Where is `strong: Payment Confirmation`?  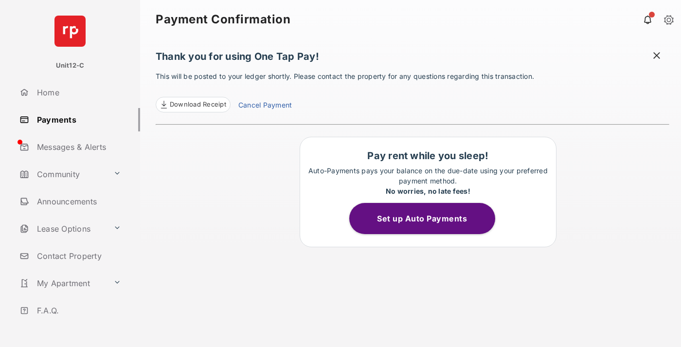 strong: Payment Confirmation is located at coordinates (223, 19).